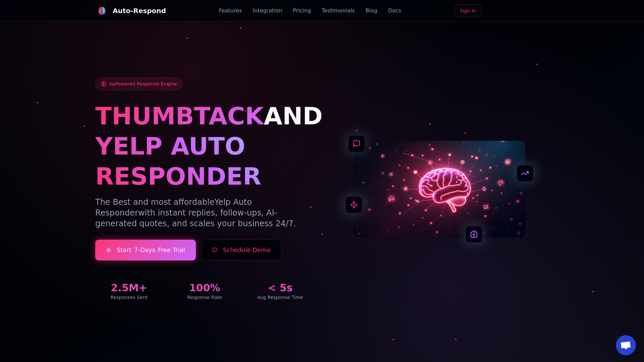 The width and height of the screenshot is (644, 362). Describe the element at coordinates (129, 297) in the screenshot. I see `div: Responses Sent` at that location.